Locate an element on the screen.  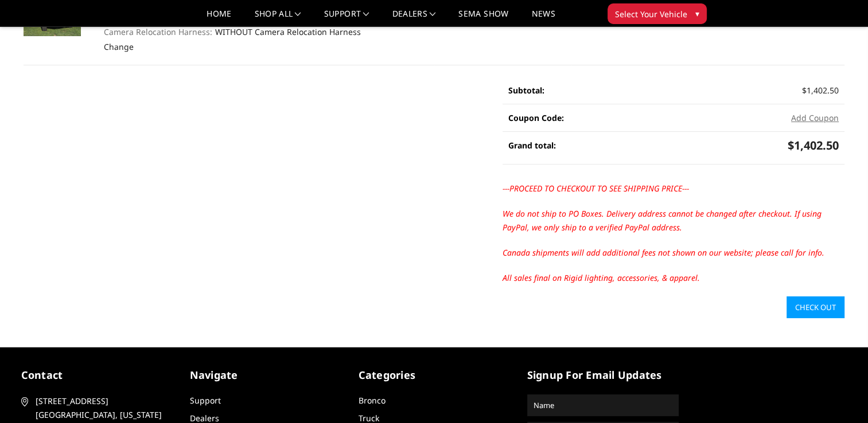
h5: Navigate is located at coordinates (266, 375).